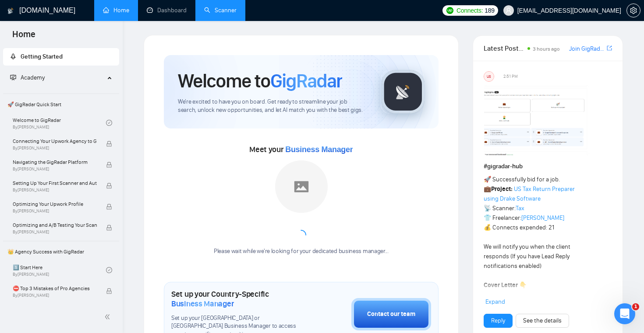 The image size is (644, 333). Describe the element at coordinates (498, 321) in the screenshot. I see `button: Reply` at that location.